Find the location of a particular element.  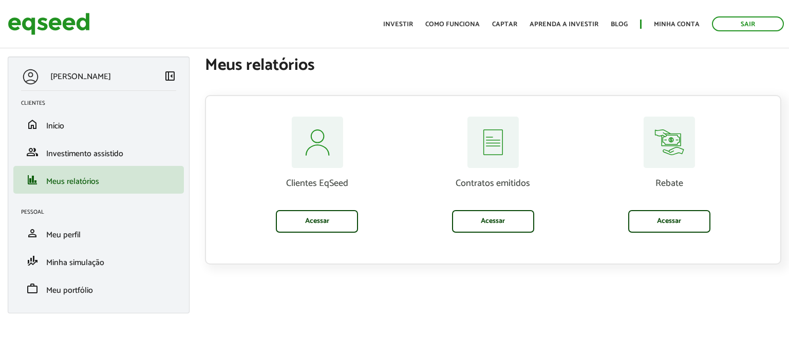

span: group is located at coordinates (32, 152).